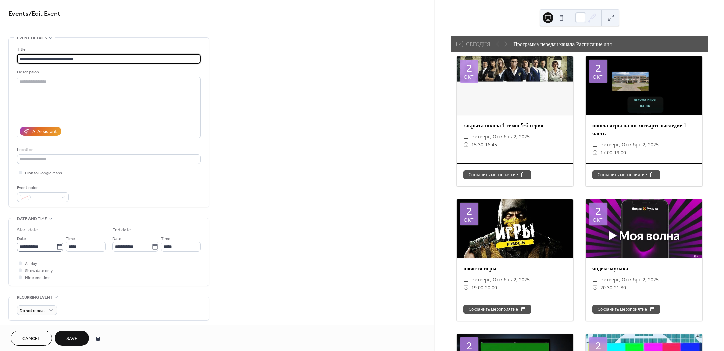 This screenshot has width=724, height=351. I want to click on div: Start date, so click(27, 230).